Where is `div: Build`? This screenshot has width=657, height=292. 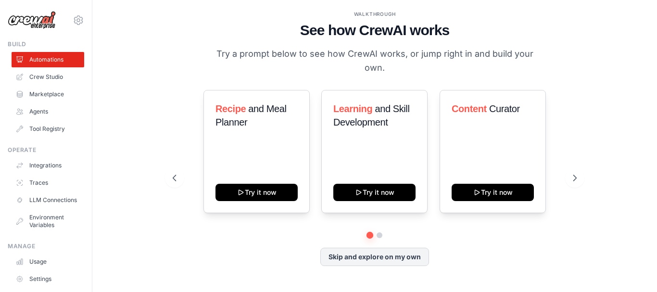
div: Build is located at coordinates (46, 44).